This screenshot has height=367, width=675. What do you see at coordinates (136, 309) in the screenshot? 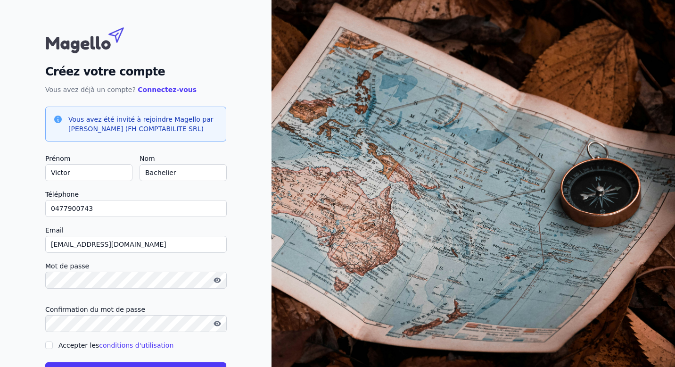
I see `label: Confirmation du mot de passe` at bounding box center [136, 309].